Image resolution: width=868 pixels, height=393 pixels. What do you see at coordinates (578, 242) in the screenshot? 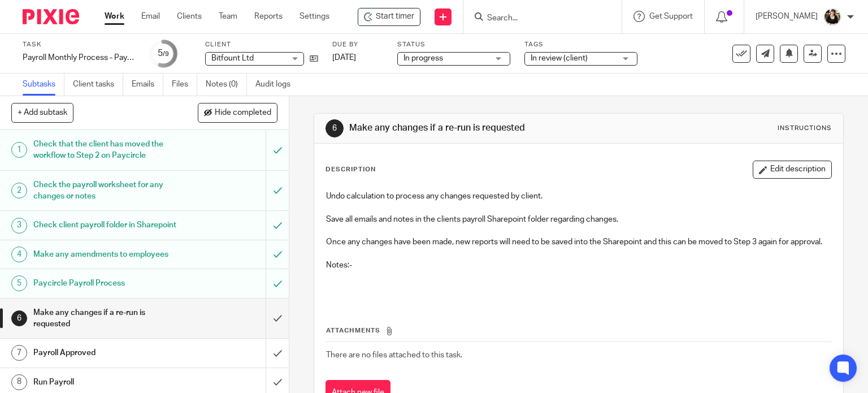
I see `p: Once any changes have been made, new reports will need to be saved into the Sharepoint and this c...` at bounding box center [578, 242].